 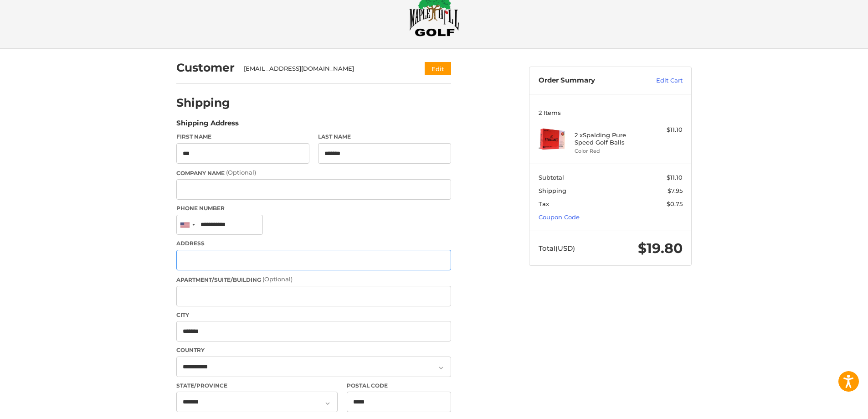 I want to click on span: Subtotal, so click(x=552, y=177).